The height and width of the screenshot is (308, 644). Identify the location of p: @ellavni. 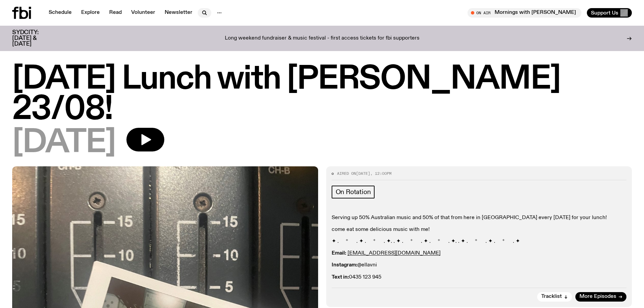
(479, 265).